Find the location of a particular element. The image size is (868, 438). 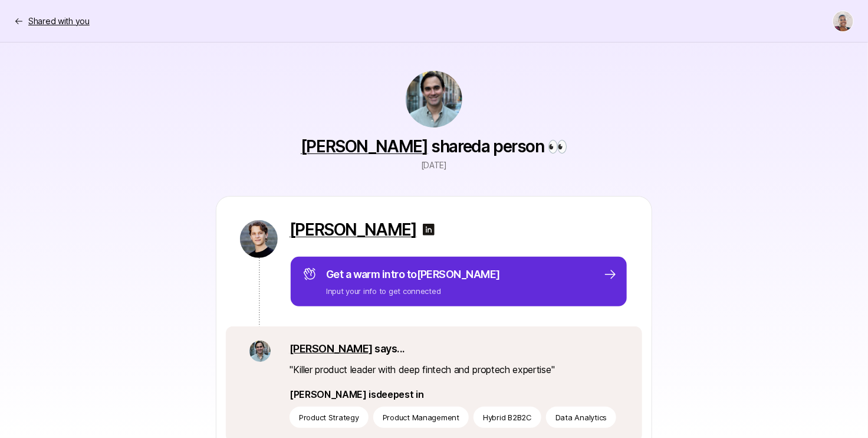

p: Shared with you is located at coordinates (59, 21).